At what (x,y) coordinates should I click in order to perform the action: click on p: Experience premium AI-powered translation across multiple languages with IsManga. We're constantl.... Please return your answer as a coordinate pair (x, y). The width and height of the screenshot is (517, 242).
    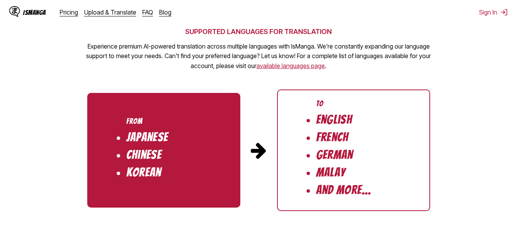
    Looking at the image, I should click on (259, 56).